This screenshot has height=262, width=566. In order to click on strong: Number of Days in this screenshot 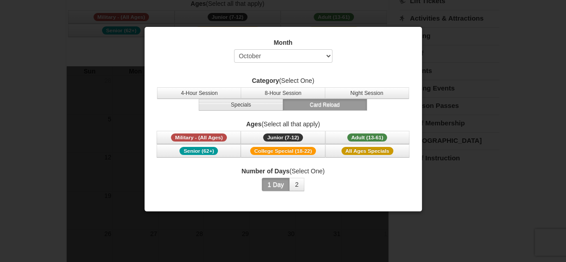, I will do `click(265, 171)`.